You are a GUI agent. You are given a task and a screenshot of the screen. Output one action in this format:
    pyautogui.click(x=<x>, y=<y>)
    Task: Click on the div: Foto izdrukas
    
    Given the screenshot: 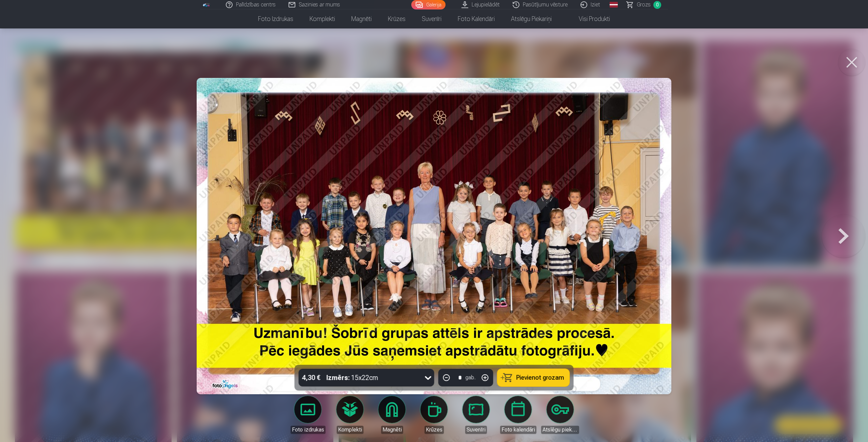 What is the action you would take?
    pyautogui.click(x=308, y=430)
    